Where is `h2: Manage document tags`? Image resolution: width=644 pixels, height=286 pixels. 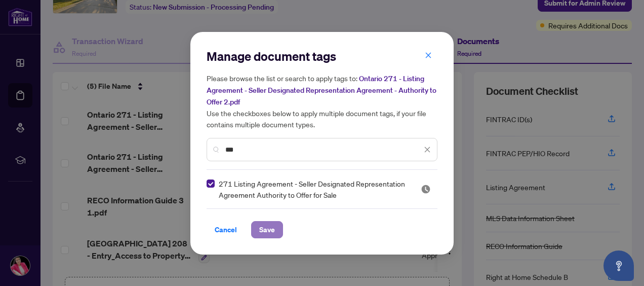
h2: Manage document tags is located at coordinates (322, 56).